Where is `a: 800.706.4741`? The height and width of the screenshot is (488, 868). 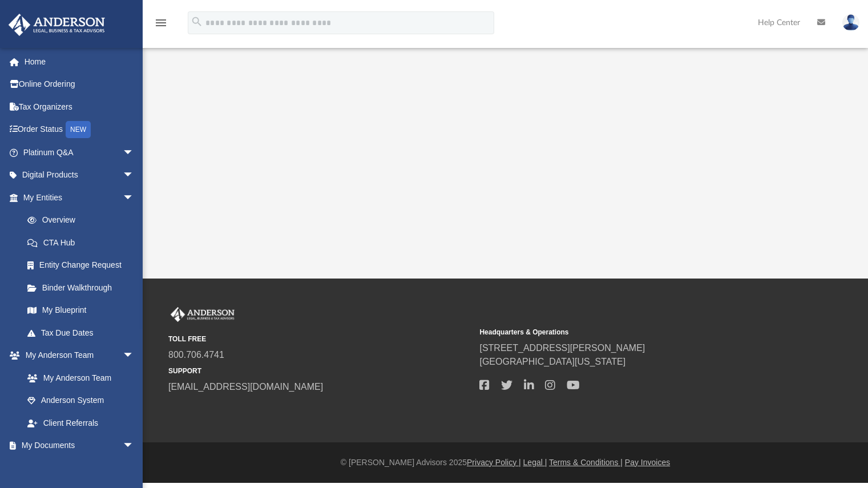 a: 800.706.4741 is located at coordinates (196, 354).